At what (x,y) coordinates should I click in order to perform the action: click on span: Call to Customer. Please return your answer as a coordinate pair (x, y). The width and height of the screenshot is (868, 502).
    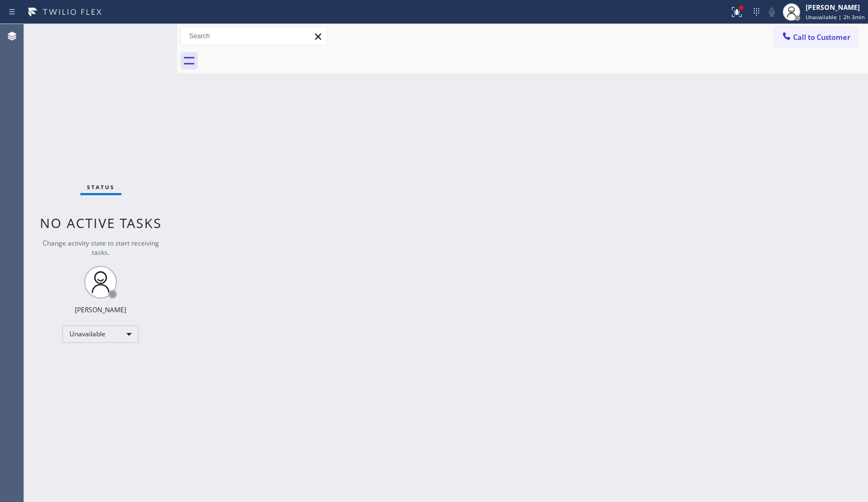
    Looking at the image, I should click on (822, 37).